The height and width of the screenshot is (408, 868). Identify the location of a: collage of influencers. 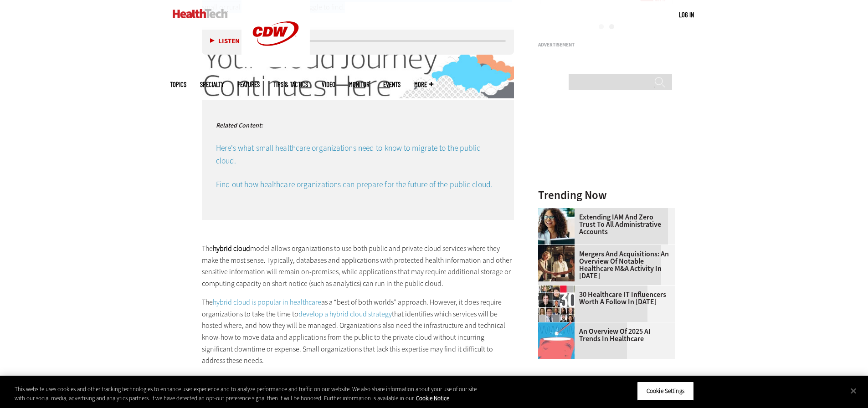
(558, 289).